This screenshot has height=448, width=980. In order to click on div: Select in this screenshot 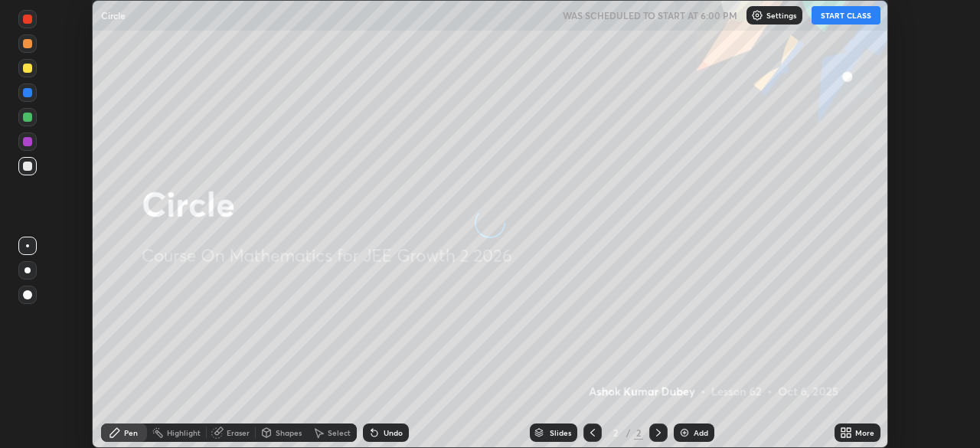, I will do `click(339, 433)`.